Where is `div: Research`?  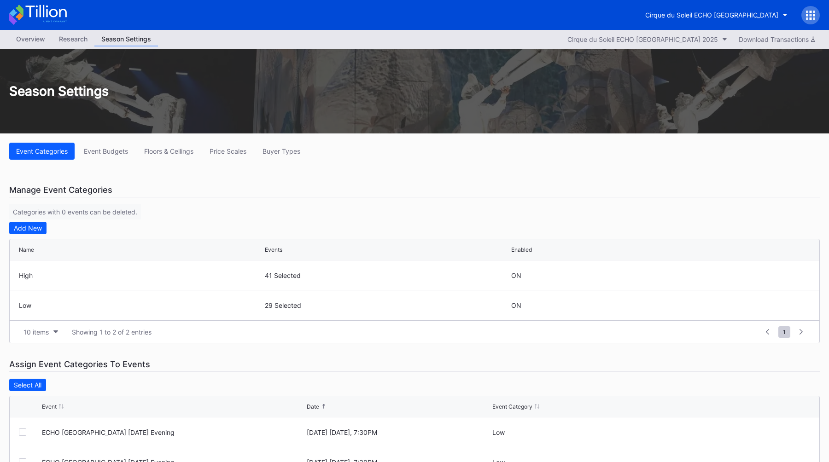
div: Research is located at coordinates (73, 39).